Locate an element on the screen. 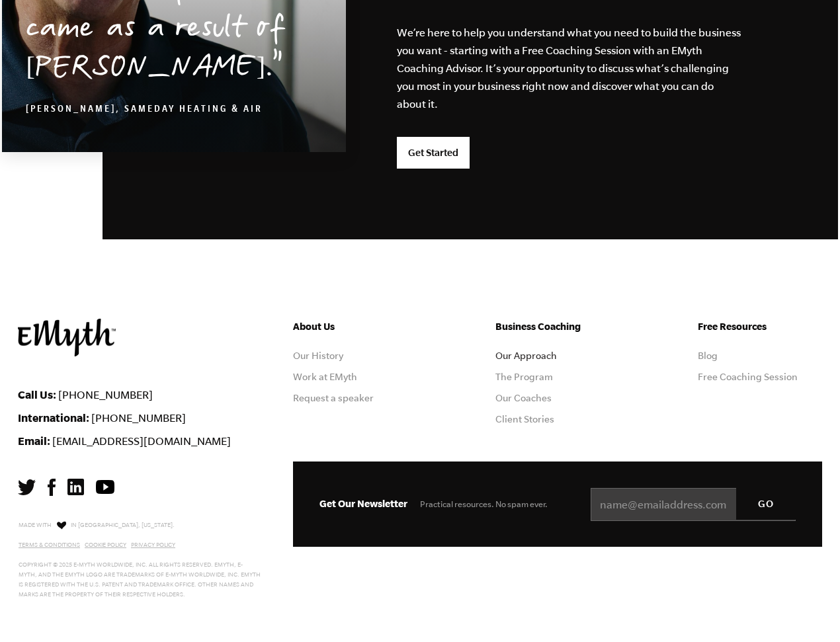 The image size is (840, 642). h5: Business Coaching is located at coordinates (558, 327).